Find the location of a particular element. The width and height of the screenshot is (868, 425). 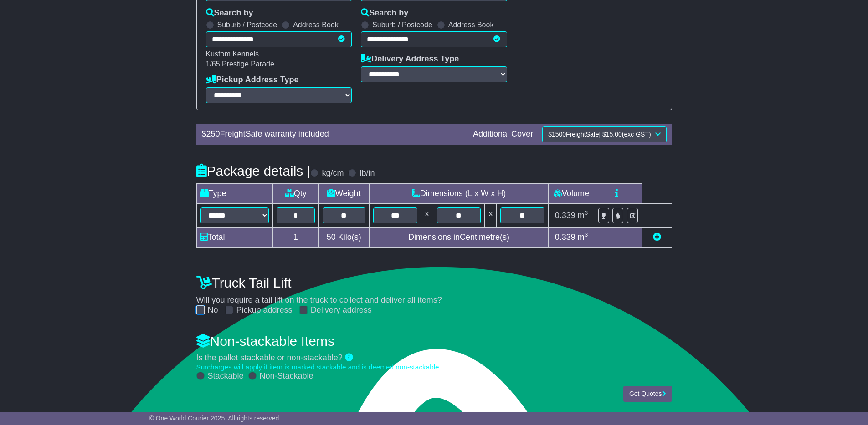

label: Pickup address is located at coordinates (264, 310).